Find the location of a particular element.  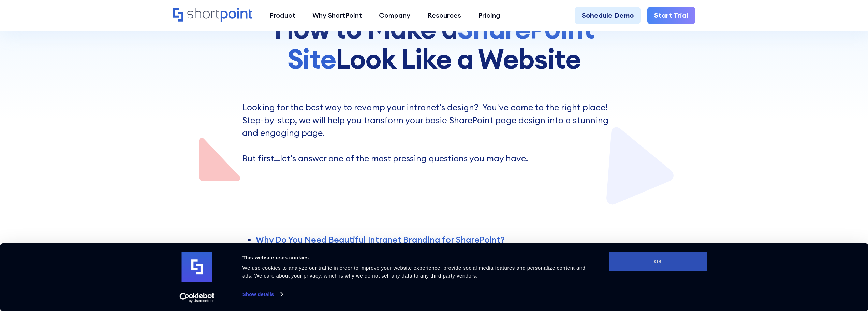

a: Why ShortPoint is located at coordinates (337, 15).